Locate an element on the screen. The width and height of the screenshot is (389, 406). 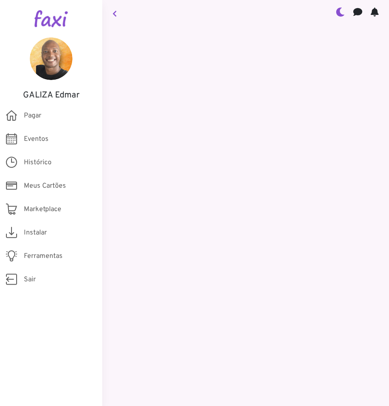
span: Meus Cartões is located at coordinates (45, 186).